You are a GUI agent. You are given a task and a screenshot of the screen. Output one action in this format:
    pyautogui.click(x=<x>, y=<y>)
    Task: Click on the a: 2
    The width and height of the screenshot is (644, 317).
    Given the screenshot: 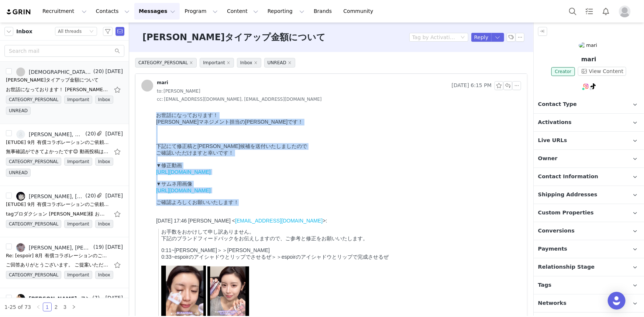 What is the action you would take?
    pyautogui.click(x=56, y=307)
    